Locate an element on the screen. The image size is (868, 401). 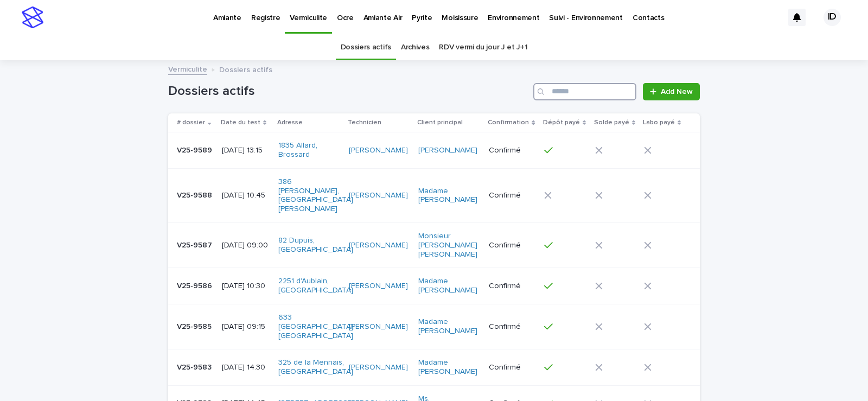
a: RDV vermi du jour J et J+1 is located at coordinates (483, 47).